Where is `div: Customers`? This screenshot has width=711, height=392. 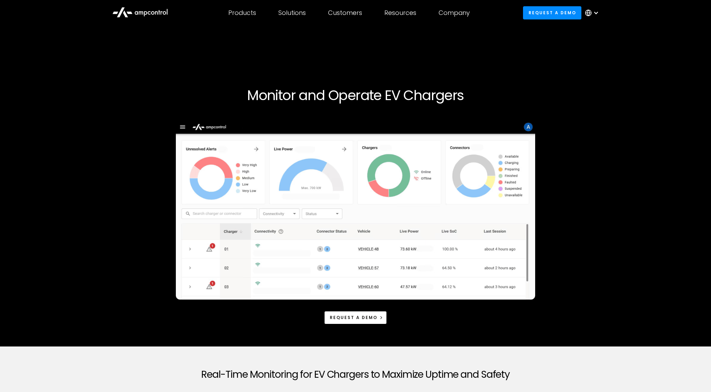
div: Customers is located at coordinates (345, 13).